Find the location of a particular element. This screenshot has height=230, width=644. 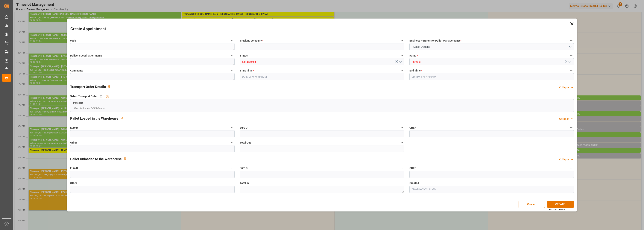

span: Select Options is located at coordinates (422, 47).